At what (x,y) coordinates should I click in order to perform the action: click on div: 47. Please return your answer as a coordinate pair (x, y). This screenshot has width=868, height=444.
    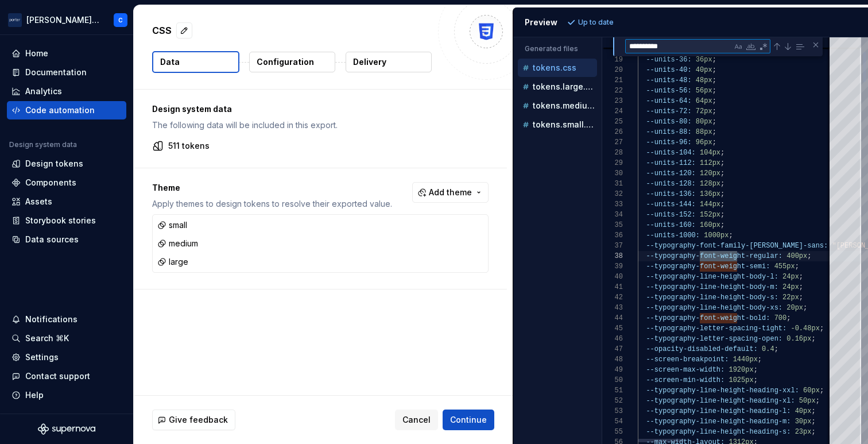
    Looking at the image, I should click on (613, 349).